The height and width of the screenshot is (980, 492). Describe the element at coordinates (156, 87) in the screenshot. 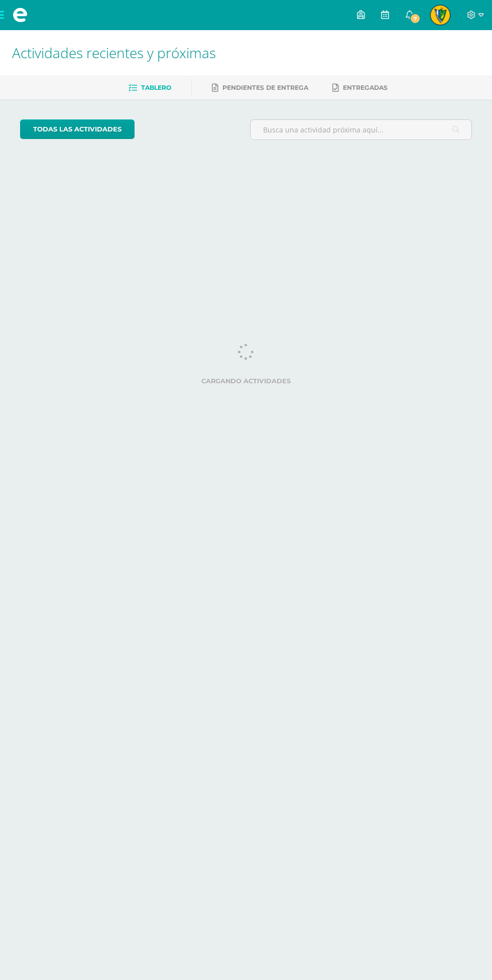

I see `span: Tablero` at that location.